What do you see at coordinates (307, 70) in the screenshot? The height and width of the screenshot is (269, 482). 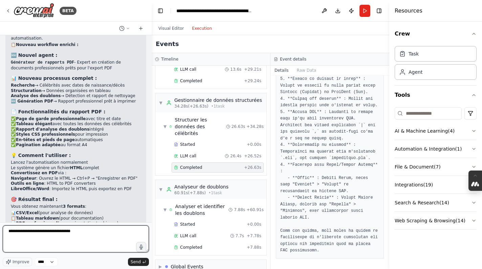 I see `button: Raw Data` at bounding box center [307, 70].